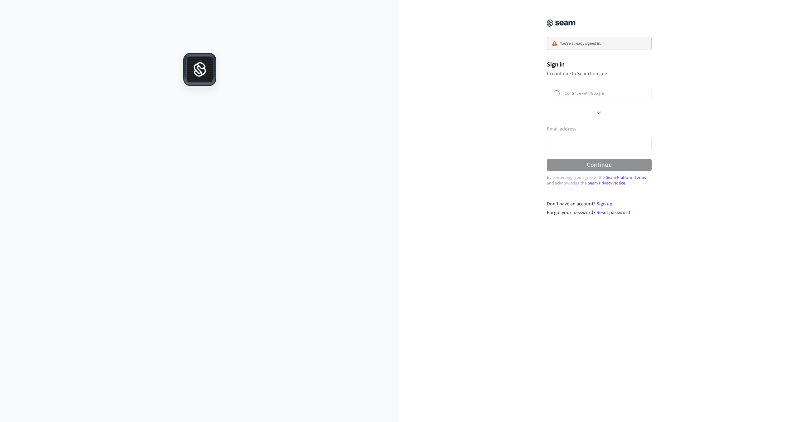 This screenshot has height=422, width=799. I want to click on p: or, so click(599, 113).